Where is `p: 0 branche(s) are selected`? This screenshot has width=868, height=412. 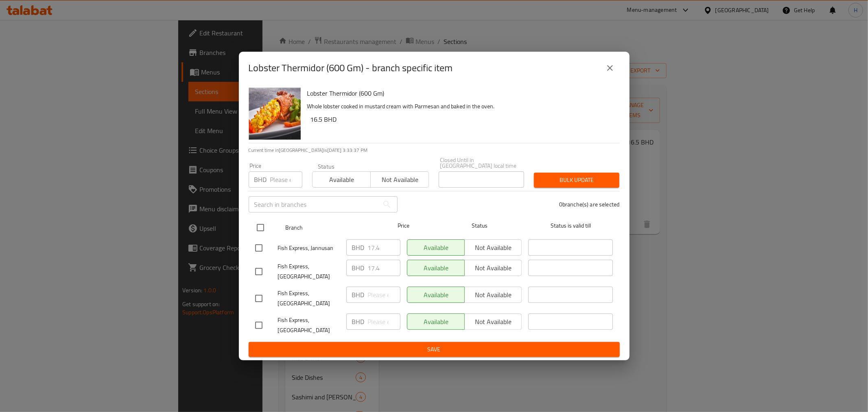 p: 0 branche(s) are selected is located at coordinates (589, 205).